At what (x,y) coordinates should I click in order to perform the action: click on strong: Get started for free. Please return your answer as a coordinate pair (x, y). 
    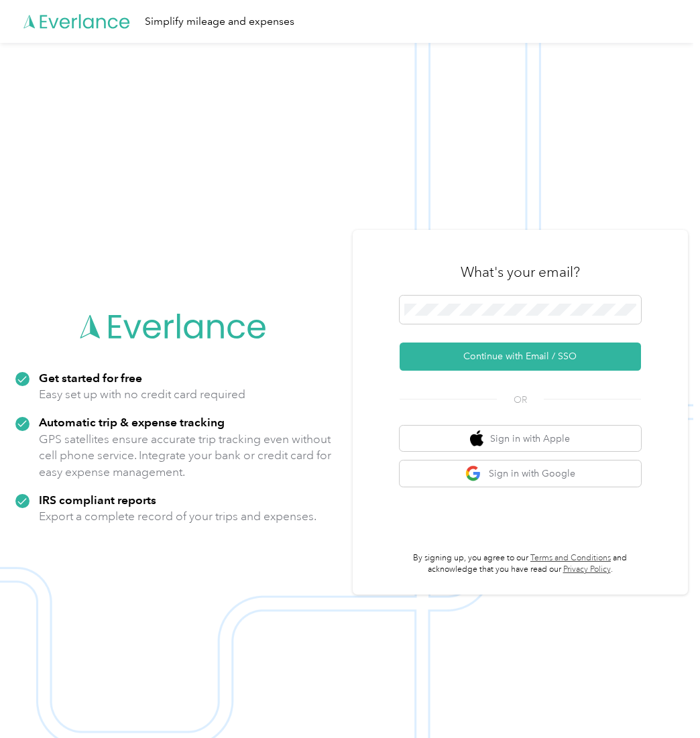
    Looking at the image, I should click on (91, 377).